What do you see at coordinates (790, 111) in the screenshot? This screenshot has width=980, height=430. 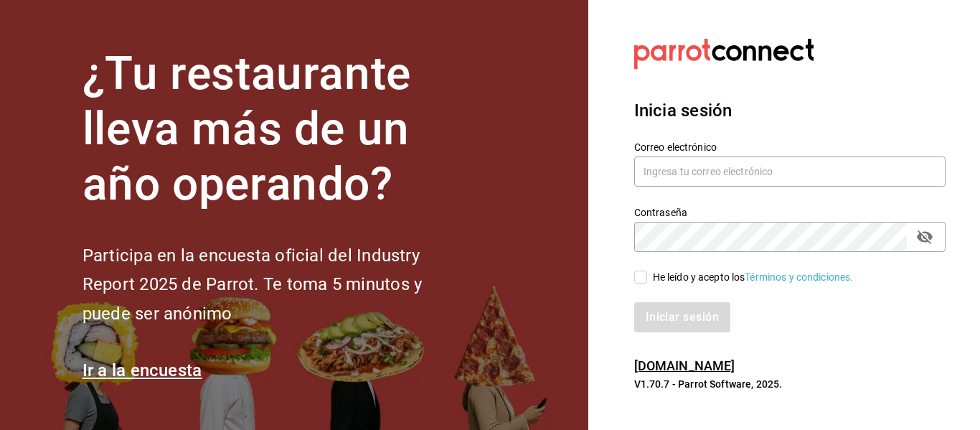 I see `h3: Inicia sesión` at bounding box center [790, 111].